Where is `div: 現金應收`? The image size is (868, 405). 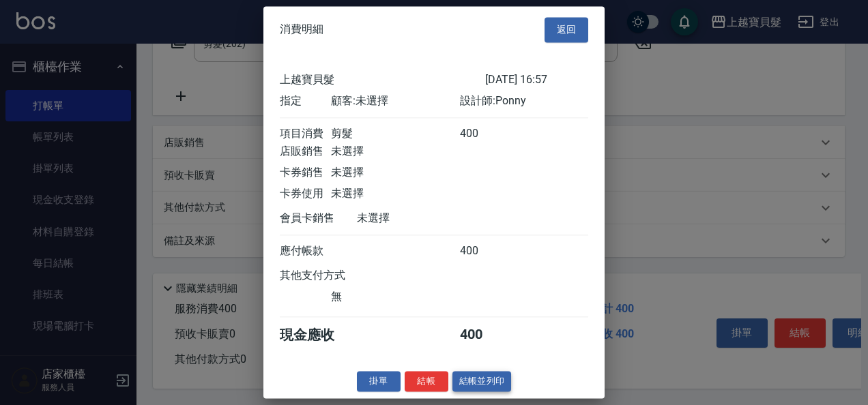 div: 現金應收 is located at coordinates (318, 335).